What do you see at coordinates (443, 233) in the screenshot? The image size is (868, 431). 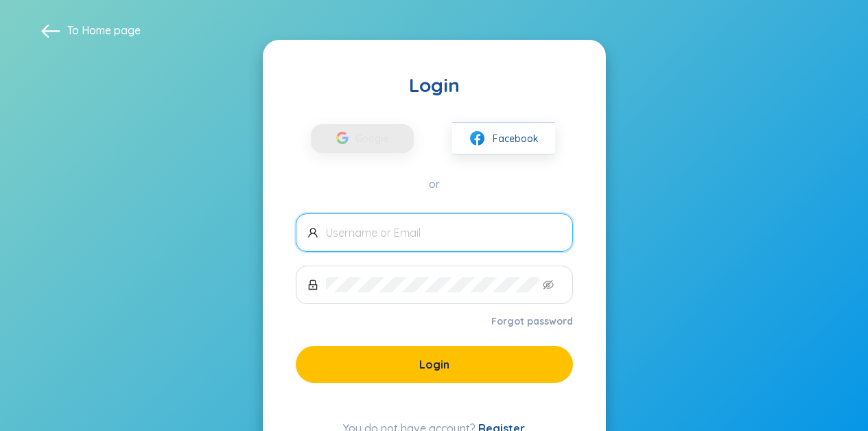 I see `input: Username or Email` at bounding box center [443, 233].